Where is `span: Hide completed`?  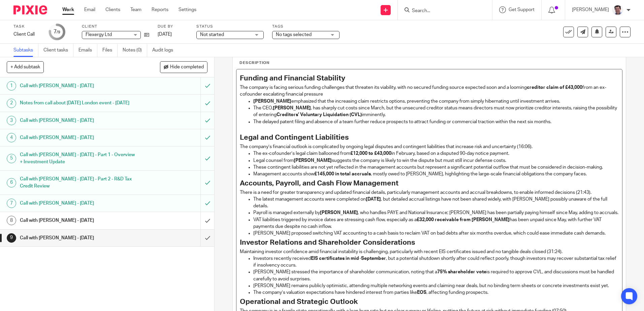 span: Hide completed is located at coordinates (187, 67).